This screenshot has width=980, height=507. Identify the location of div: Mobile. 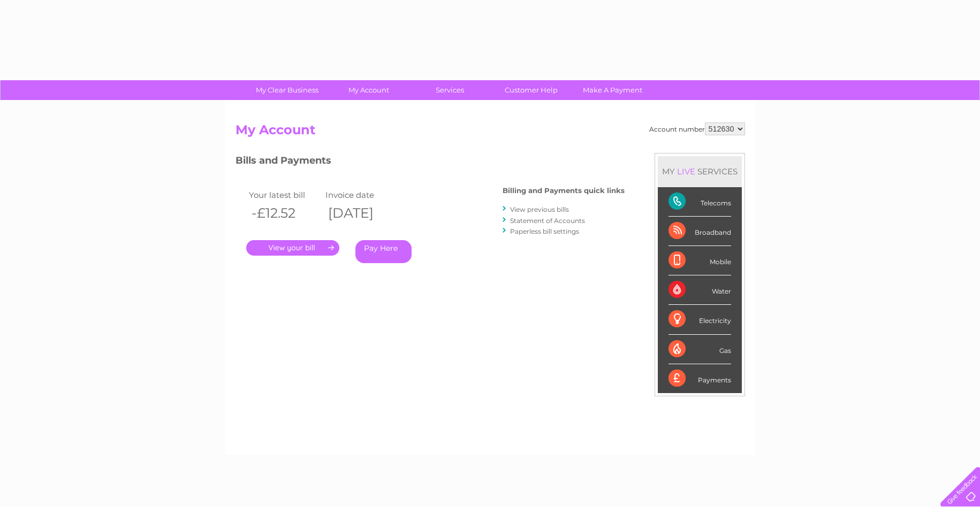
(699, 261).